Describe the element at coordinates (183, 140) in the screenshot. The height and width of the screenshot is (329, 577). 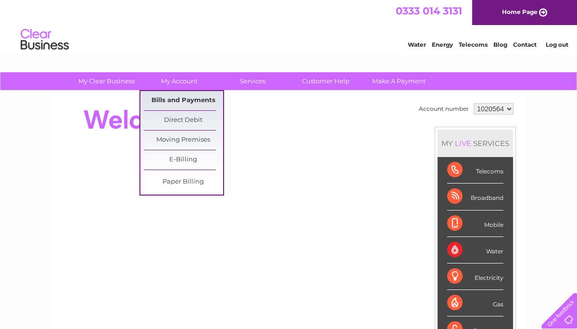
I see `a: Moving Premises` at that location.